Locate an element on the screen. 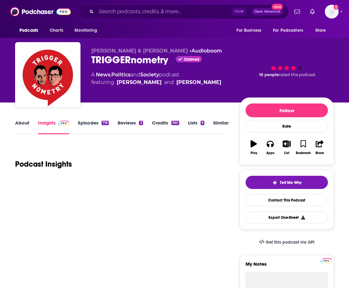 The image size is (349, 288). a: TRIGGERnometry is located at coordinates (48, 75).